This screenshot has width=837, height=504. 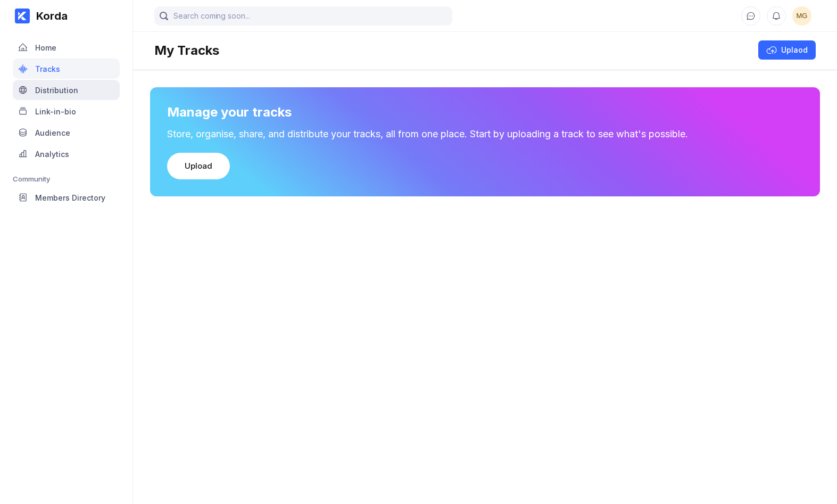 I want to click on button: Upload, so click(x=198, y=166).